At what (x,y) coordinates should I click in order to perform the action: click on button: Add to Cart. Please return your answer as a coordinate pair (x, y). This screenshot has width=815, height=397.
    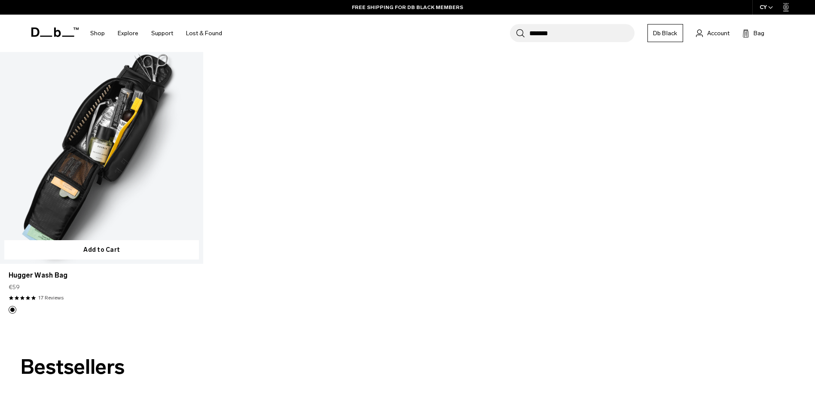
    Looking at the image, I should click on (101, 250).